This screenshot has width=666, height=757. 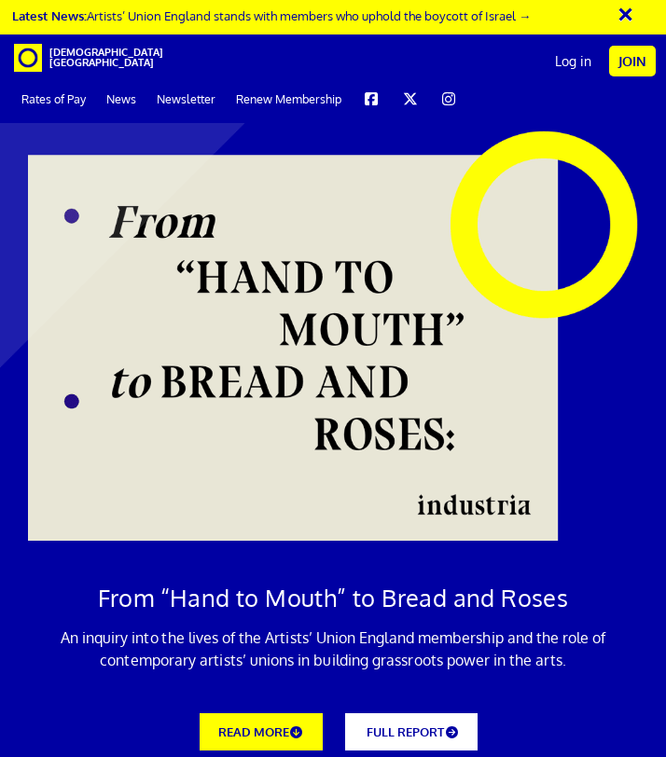 I want to click on strong: Latest News:, so click(x=49, y=15).